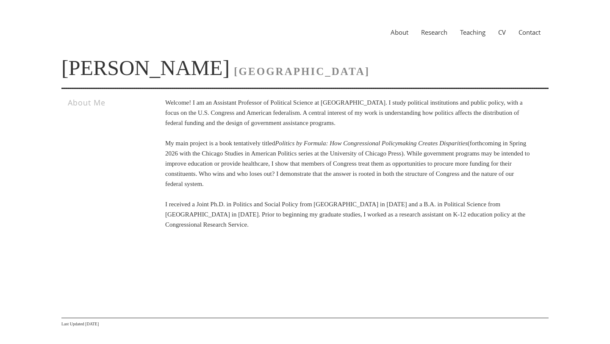  What do you see at coordinates (400, 32) in the screenshot?
I see `a: About` at bounding box center [400, 32].